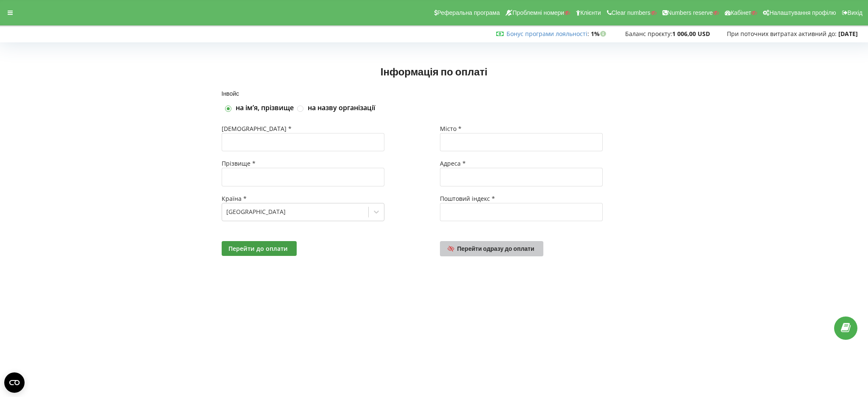  What do you see at coordinates (239, 163) in the screenshot?
I see `span: Прізвище *` at bounding box center [239, 163].